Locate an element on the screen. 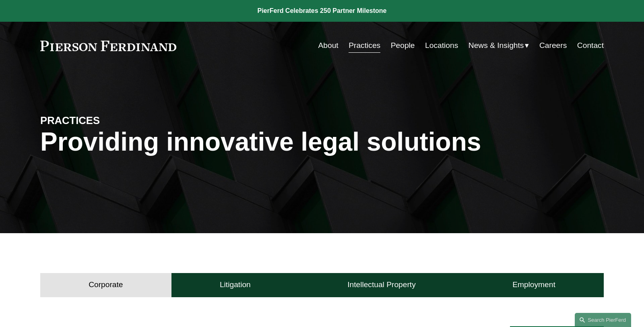 This screenshot has width=644, height=327. a: People is located at coordinates (403, 46).